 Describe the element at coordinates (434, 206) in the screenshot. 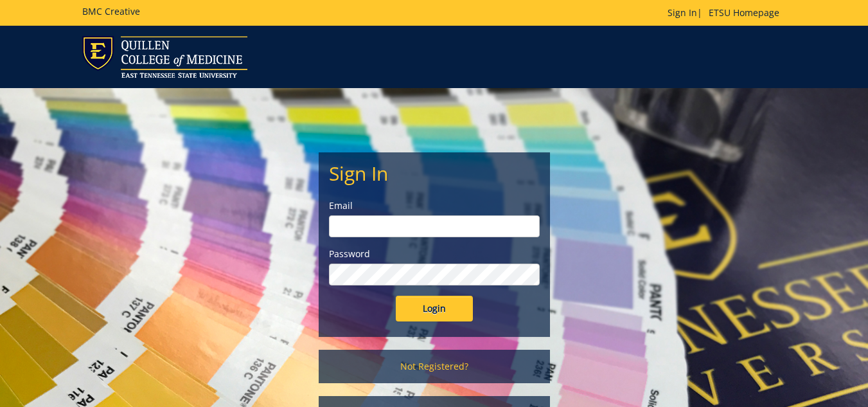

I see `label: Email` at that location.